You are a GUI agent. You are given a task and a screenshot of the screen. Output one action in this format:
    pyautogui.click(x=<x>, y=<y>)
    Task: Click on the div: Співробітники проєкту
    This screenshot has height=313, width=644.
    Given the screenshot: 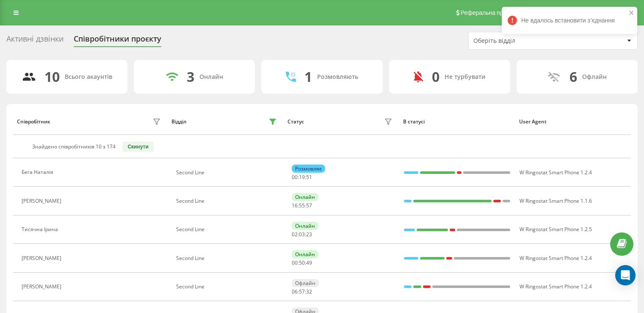 What is the action you would take?
    pyautogui.click(x=117, y=41)
    